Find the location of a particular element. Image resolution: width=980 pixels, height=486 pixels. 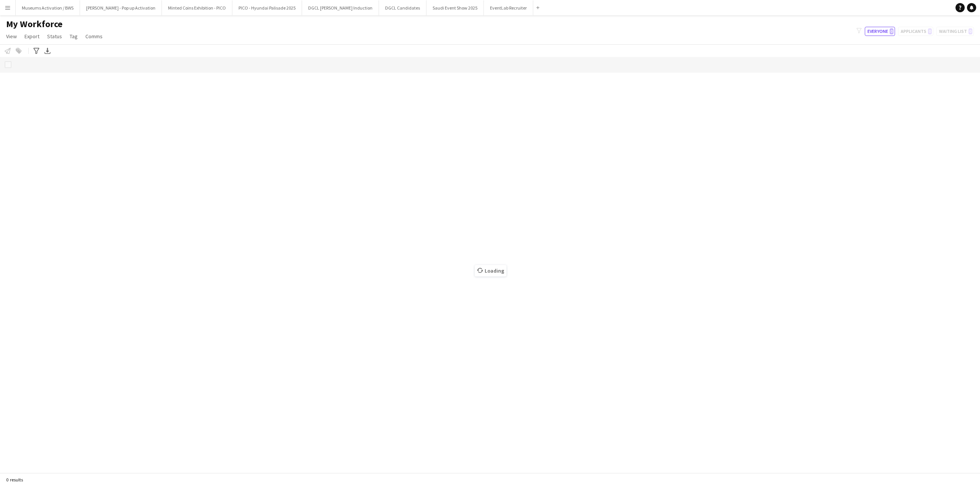

button: Everyone0 is located at coordinates (880, 31).